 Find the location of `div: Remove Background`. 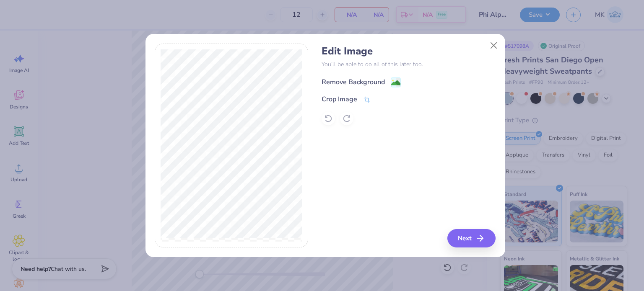

div: Remove Background is located at coordinates (353, 82).